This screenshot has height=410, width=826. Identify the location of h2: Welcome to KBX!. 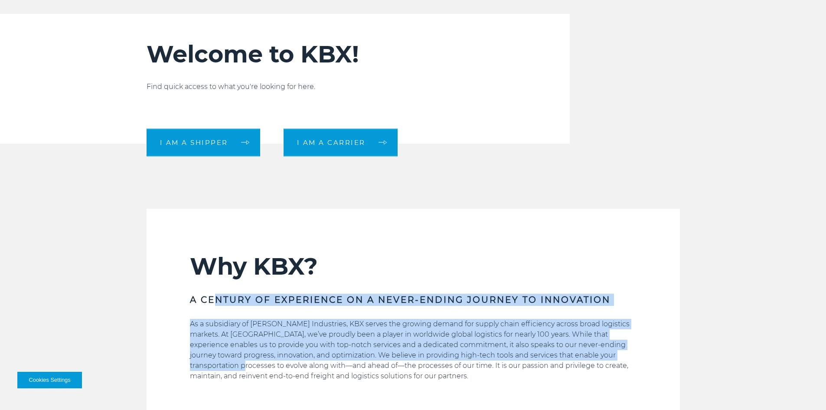
(332, 54).